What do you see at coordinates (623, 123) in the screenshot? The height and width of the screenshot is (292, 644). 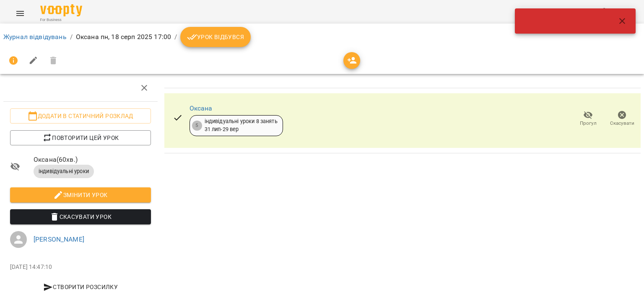 I see `span: Скасувати` at bounding box center [623, 123].